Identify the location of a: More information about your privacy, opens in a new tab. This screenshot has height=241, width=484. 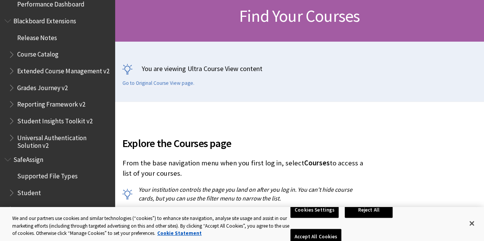
(179, 233).